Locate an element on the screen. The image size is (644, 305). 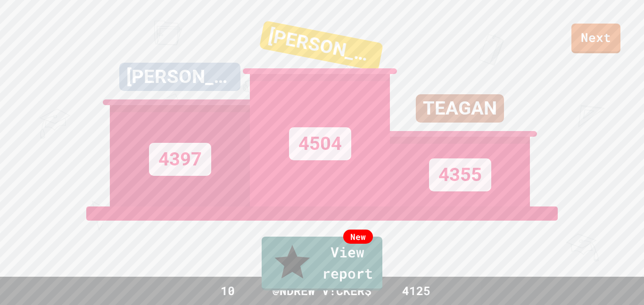
a: Next is located at coordinates (596, 38).